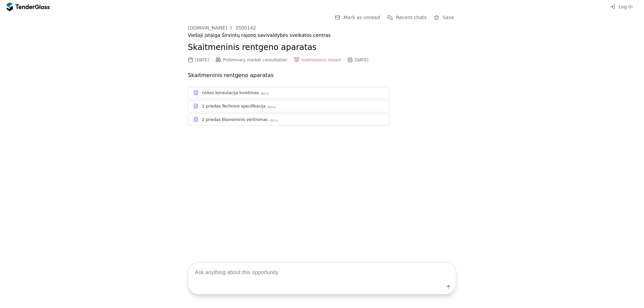  What do you see at coordinates (626, 7) in the screenshot?
I see `span: Log in` at bounding box center [626, 7].